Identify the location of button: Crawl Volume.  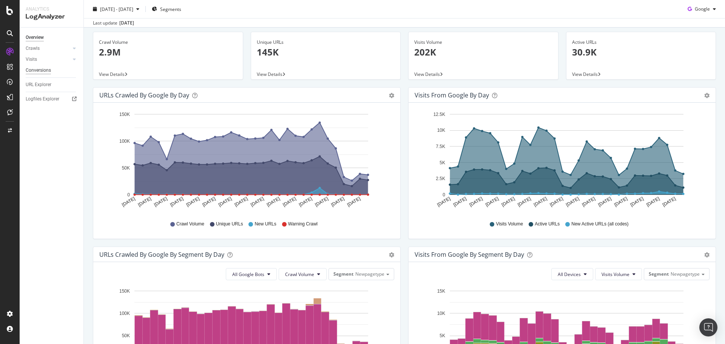
(303, 274).